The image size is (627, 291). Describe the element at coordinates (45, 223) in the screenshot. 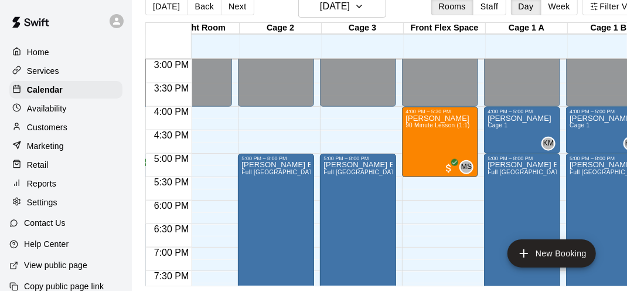

I see `p: Contact Us` at that location.